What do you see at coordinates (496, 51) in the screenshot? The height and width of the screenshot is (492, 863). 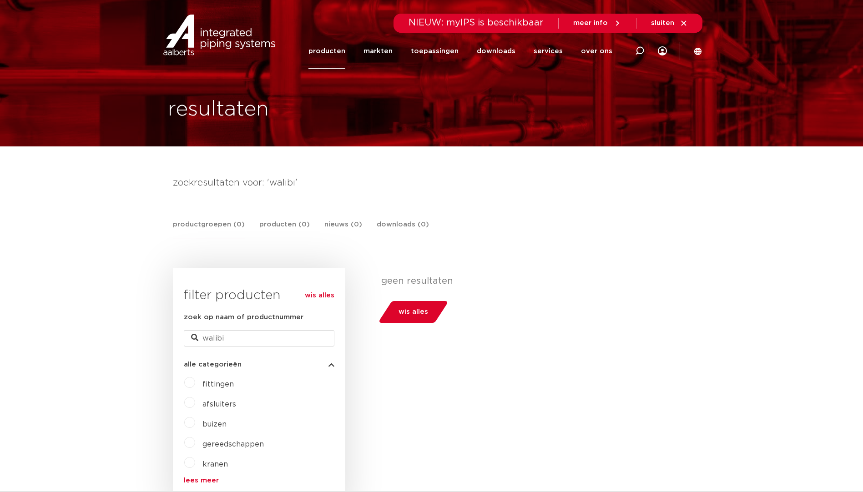 I see `a: downloads` at bounding box center [496, 51].